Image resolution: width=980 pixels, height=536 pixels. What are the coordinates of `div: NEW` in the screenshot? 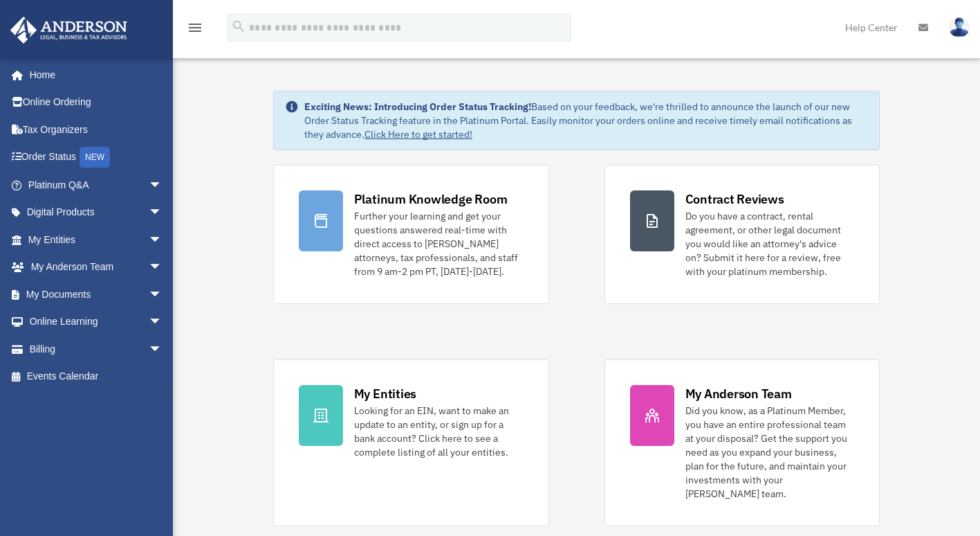 It's located at (95, 157).